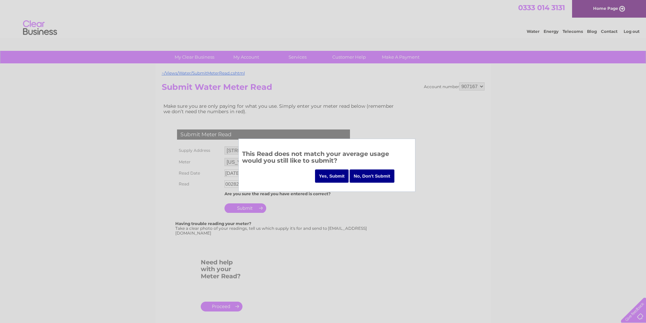 The width and height of the screenshot is (646, 323). Describe the element at coordinates (332, 176) in the screenshot. I see `input: Yes, Submit` at that location.